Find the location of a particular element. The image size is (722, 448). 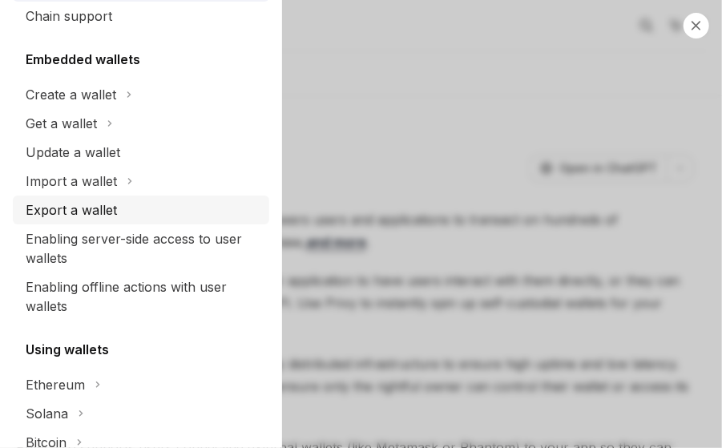

div: Enabling server-side access to user wallets is located at coordinates (143, 249).